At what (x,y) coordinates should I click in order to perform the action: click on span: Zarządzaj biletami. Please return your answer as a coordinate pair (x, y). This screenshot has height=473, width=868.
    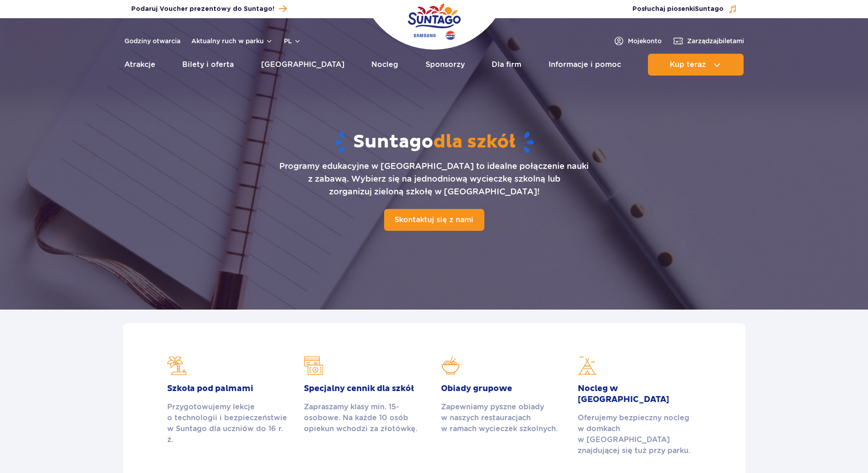
    Looking at the image, I should click on (715, 41).